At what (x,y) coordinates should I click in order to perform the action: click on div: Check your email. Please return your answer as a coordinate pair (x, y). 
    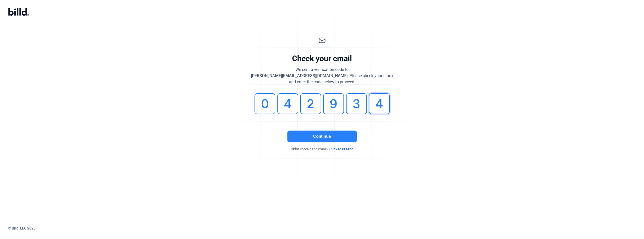
    Looking at the image, I should click on (322, 58).